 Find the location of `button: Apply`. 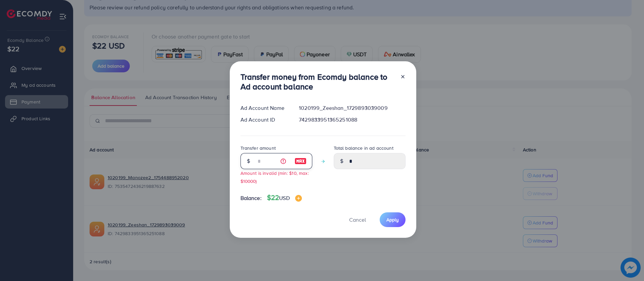

button: Apply is located at coordinates (393, 220).